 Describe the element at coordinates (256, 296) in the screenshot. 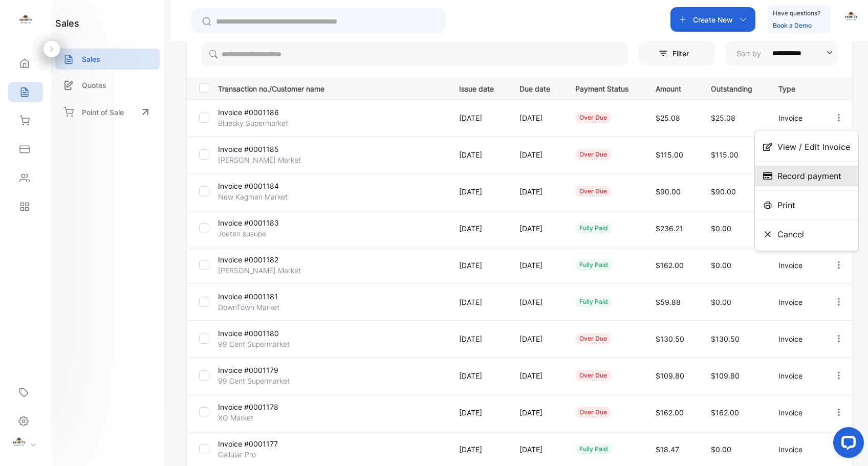

I see `p: Invoice #0001181` at that location.